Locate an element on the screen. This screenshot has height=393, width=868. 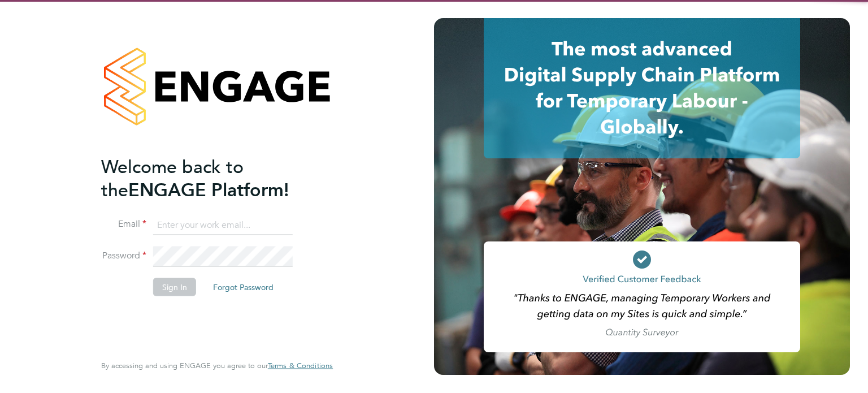
span: Terms & Conditions is located at coordinates (300, 365).